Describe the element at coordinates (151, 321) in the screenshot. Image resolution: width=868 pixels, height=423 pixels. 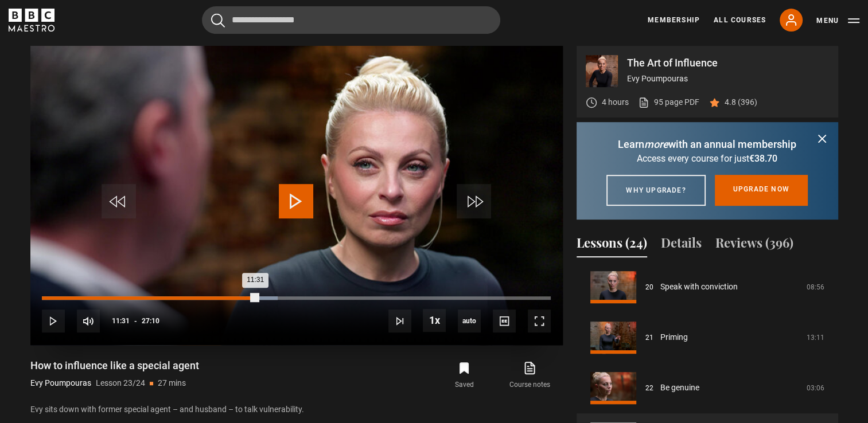
I see `span: 27:10` at that location.